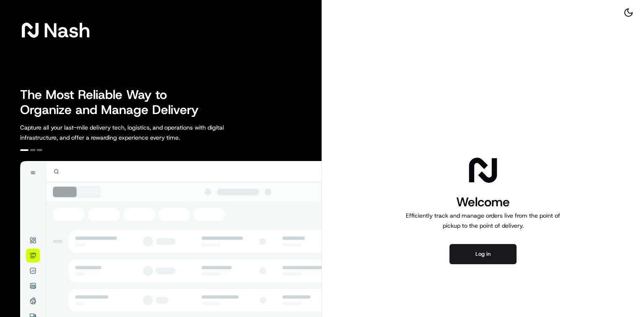 The height and width of the screenshot is (317, 644). Describe the element at coordinates (67, 30) in the screenshot. I see `span: Nash` at that location.